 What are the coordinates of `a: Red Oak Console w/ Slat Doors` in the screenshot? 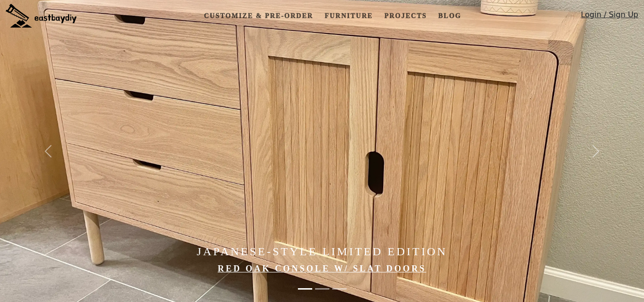 It's located at (323, 268).